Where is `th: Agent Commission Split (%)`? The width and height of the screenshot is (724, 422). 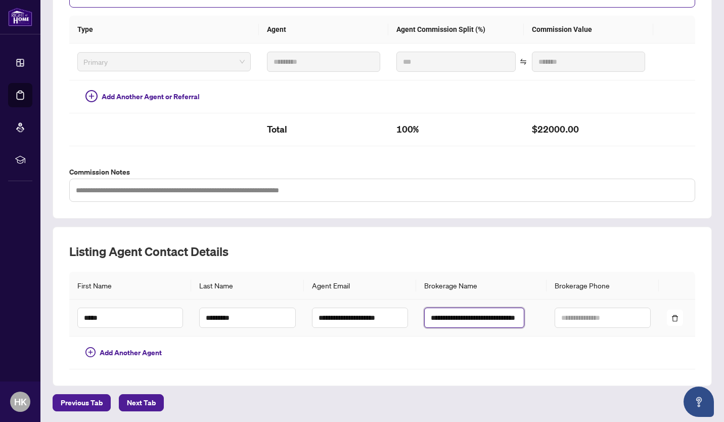 th: Agent Commission Split (%) is located at coordinates (456, 29).